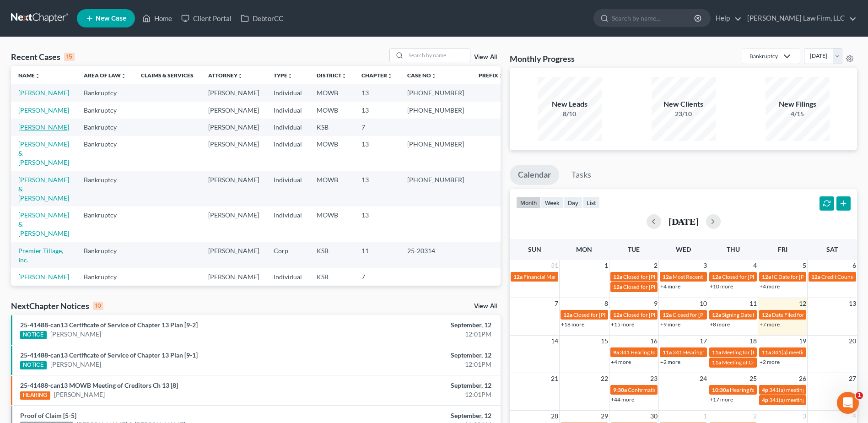 The width and height of the screenshot is (868, 423). Describe the element at coordinates (422, 75) in the screenshot. I see `a: Case Nounfold_more` at that location.